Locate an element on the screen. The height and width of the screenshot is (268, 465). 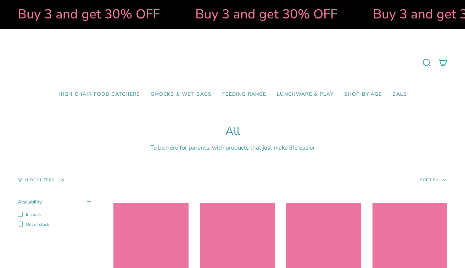
div: Shop by Age is located at coordinates (363, 94).